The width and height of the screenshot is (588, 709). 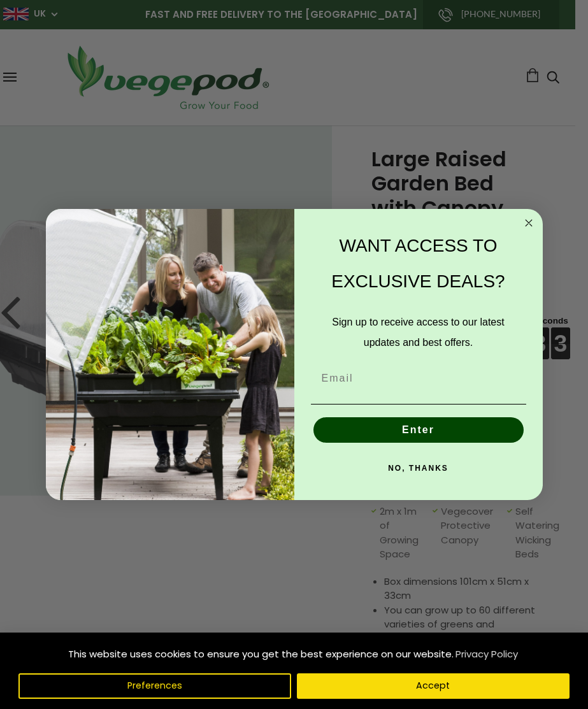 What do you see at coordinates (487, 654) in the screenshot?
I see `a: Privacy Policy (opens in a new tab)` at bounding box center [487, 654].